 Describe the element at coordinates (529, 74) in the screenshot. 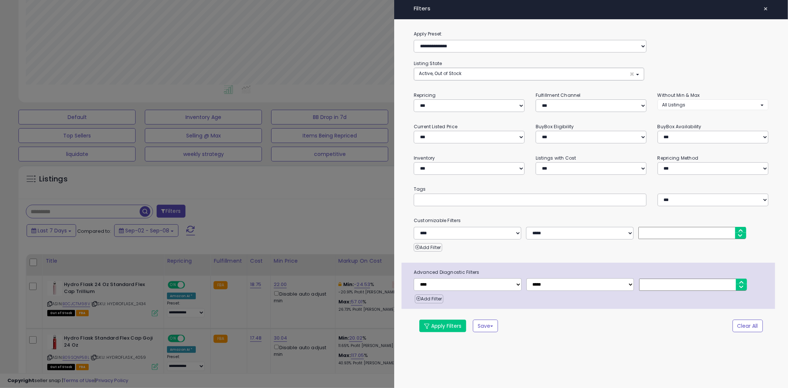

I see `button: Active, Out of Stock ×` at that location.